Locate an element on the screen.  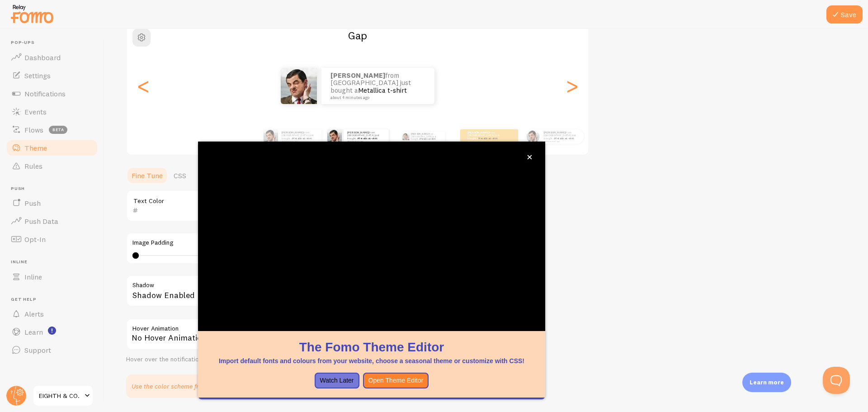
span: Settings is located at coordinates (38, 75).